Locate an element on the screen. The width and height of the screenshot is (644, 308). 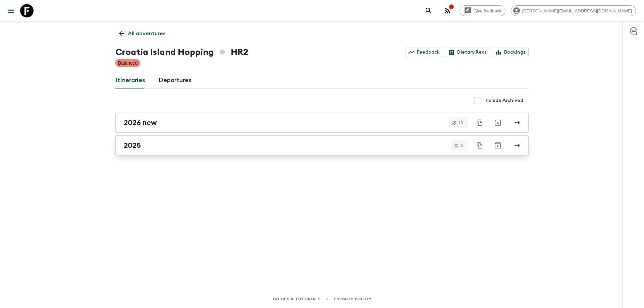
span: 13 is located at coordinates (461, 123).